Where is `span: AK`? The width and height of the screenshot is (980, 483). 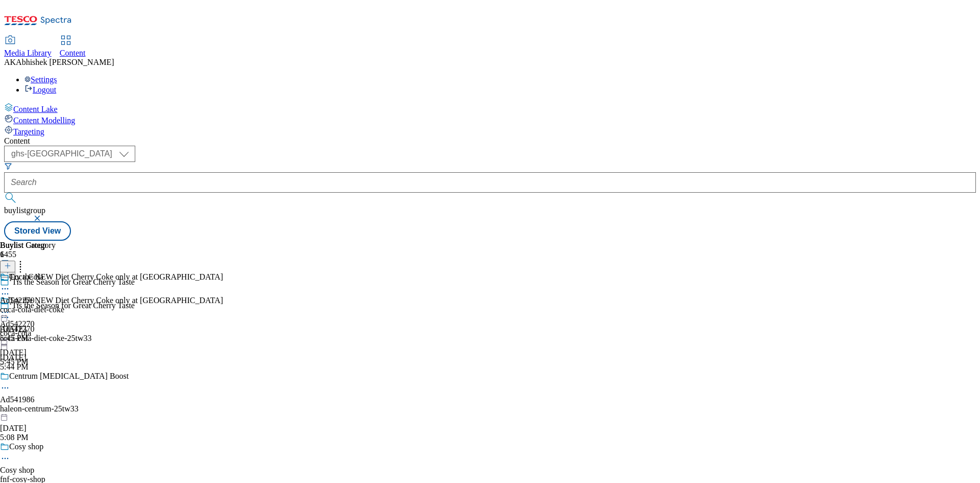
span: AK is located at coordinates (10, 62).